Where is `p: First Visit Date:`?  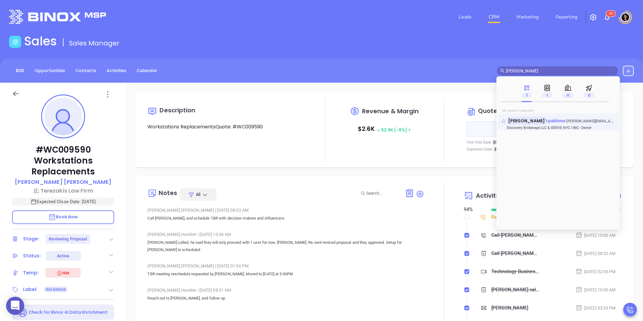 p: First Visit Date: is located at coordinates (479, 142).